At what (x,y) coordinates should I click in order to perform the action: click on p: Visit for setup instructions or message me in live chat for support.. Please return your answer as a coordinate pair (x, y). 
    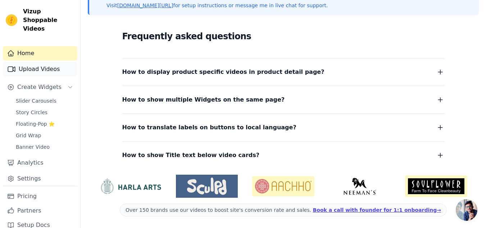
    Looking at the image, I should click on (217, 5).